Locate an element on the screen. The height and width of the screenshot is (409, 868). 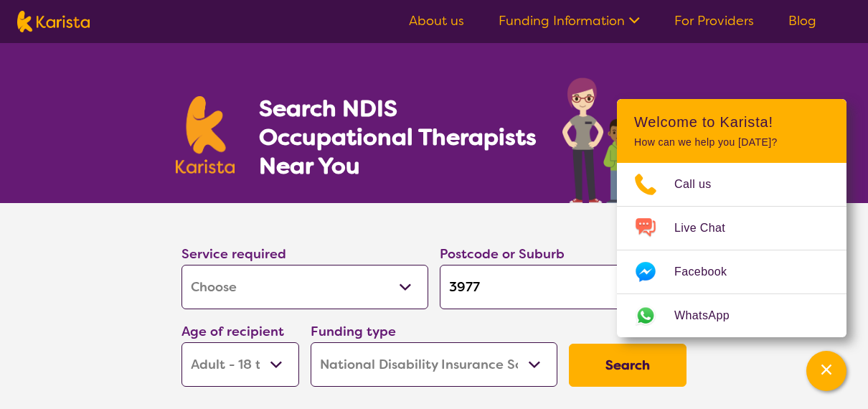
a: Web link opens in a new tab. is located at coordinates (732, 316).